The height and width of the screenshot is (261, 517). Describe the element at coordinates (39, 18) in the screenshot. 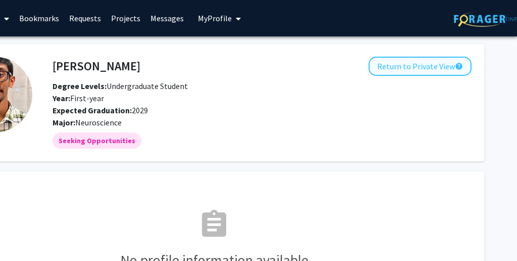

I see `a: Bookmarks` at that location.